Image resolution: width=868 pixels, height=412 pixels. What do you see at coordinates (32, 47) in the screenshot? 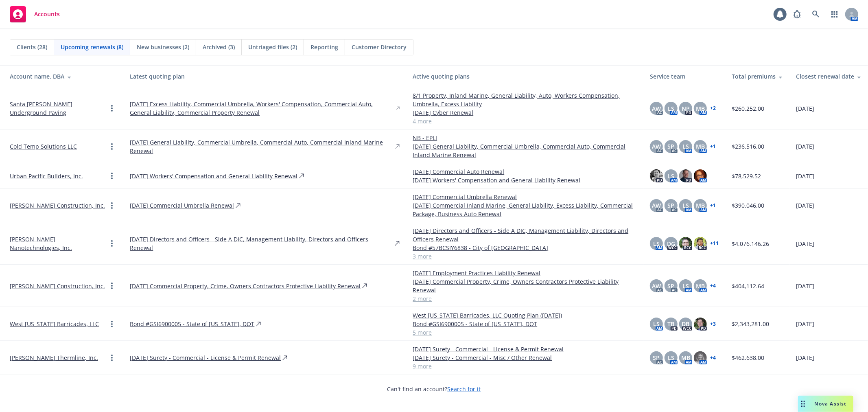
I see `span: Clients (28)` at bounding box center [32, 47].